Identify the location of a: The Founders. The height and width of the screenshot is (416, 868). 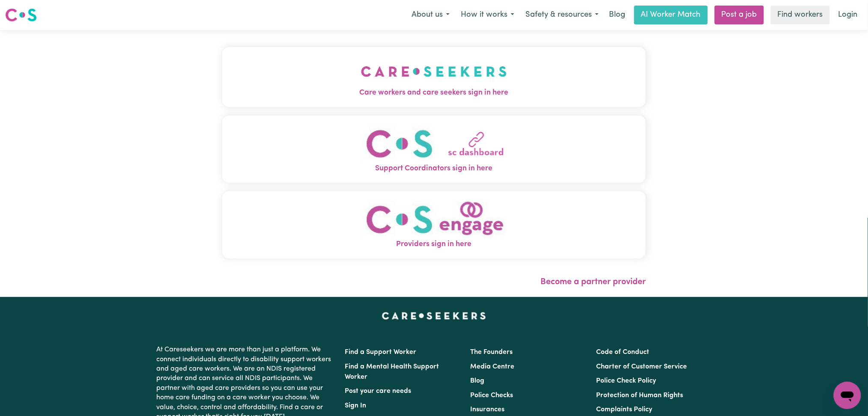
(492, 352).